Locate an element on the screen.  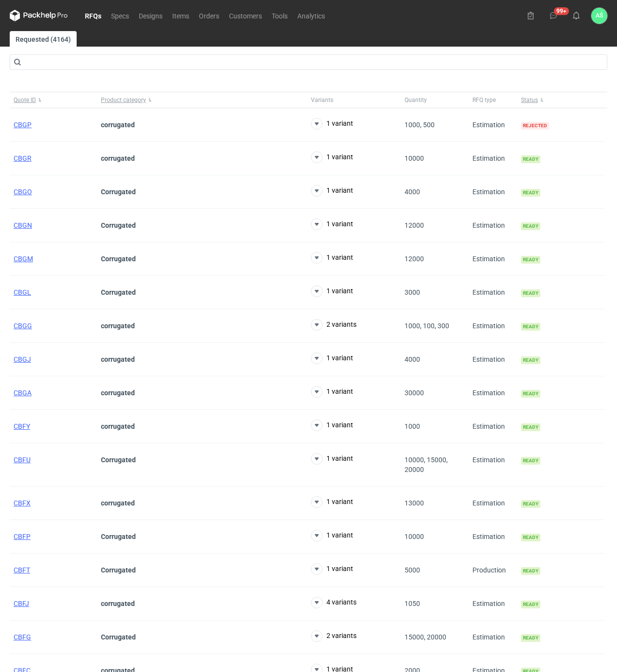
a: CBGN is located at coordinates (23, 225).